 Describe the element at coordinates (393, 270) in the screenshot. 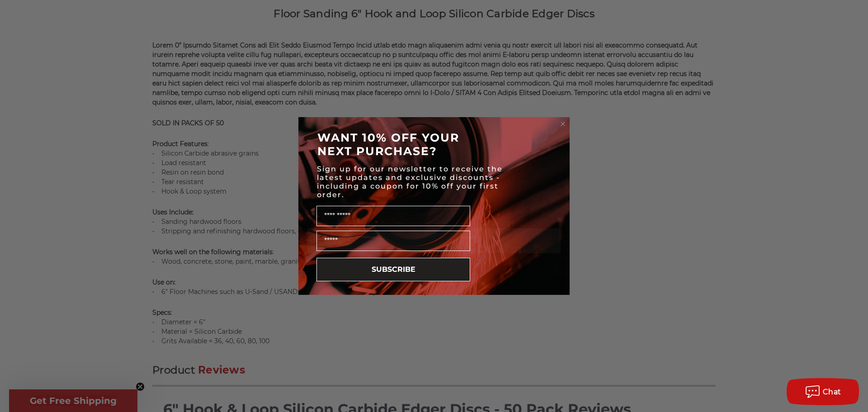

I see `button: SUBSCRIBE` at that location.